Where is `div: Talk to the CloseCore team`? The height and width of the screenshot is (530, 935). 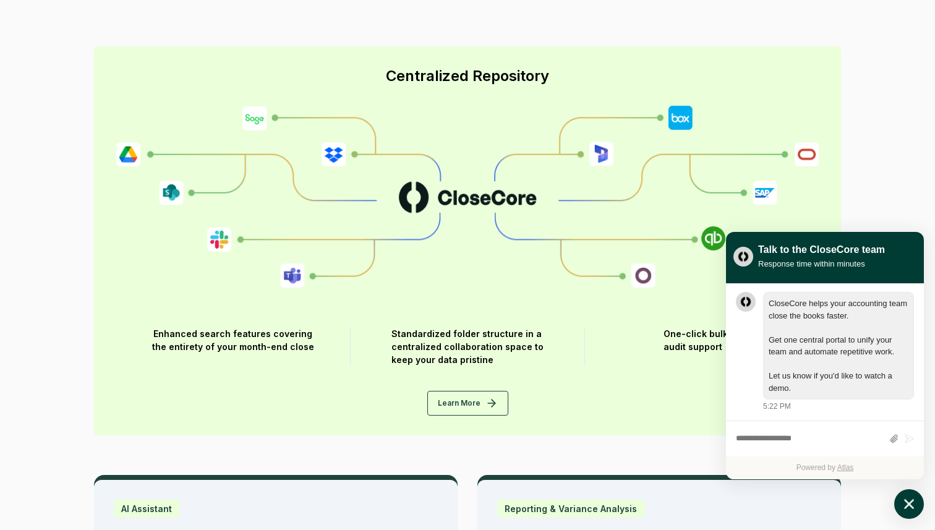
div: Talk to the CloseCore team is located at coordinates (821, 250).